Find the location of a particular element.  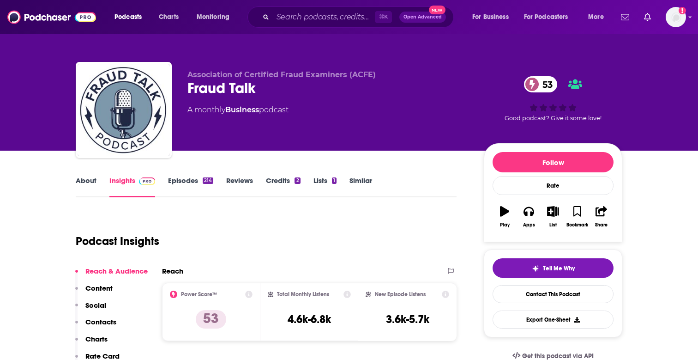

a: Charts is located at coordinates (169, 17).